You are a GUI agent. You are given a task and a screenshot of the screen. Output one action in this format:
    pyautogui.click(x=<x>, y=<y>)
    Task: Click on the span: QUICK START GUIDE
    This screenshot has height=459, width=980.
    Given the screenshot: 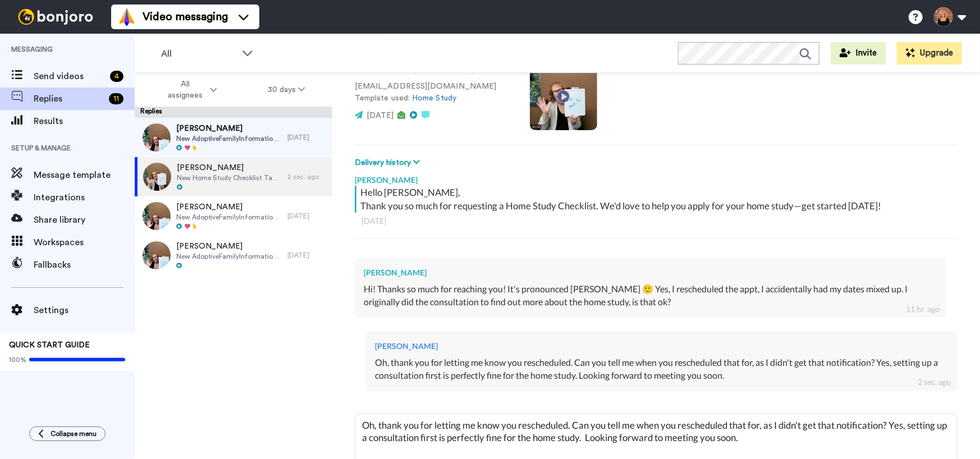 What is the action you would take?
    pyautogui.click(x=50, y=345)
    